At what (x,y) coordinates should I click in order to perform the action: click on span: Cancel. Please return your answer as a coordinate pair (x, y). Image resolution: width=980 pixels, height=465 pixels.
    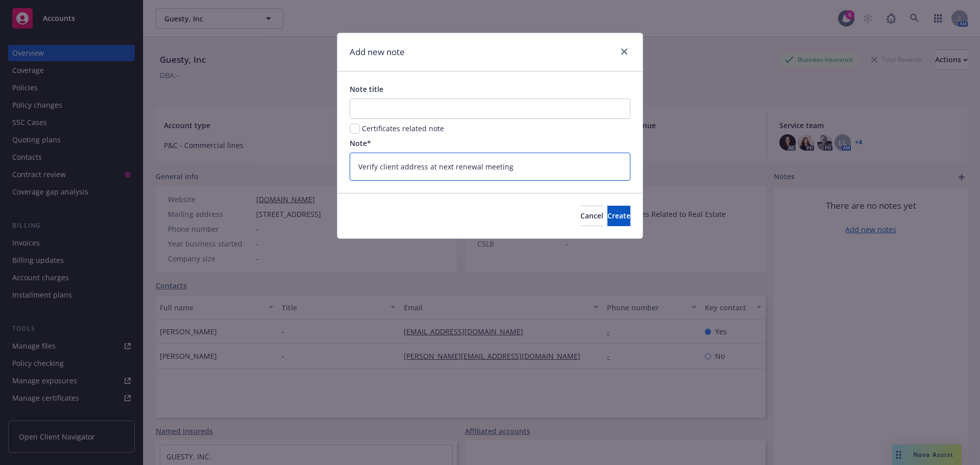
    Looking at the image, I should click on (592, 216).